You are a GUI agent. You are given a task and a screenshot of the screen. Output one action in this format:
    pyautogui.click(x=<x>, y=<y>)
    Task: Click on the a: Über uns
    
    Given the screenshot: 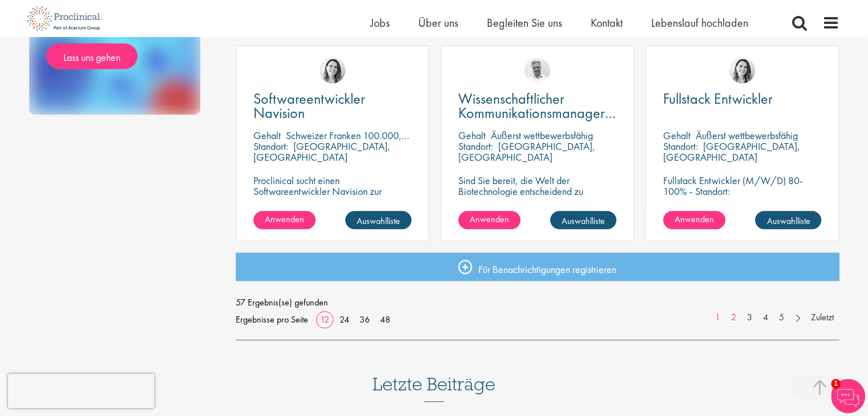 What is the action you would take?
    pyautogui.click(x=438, y=22)
    